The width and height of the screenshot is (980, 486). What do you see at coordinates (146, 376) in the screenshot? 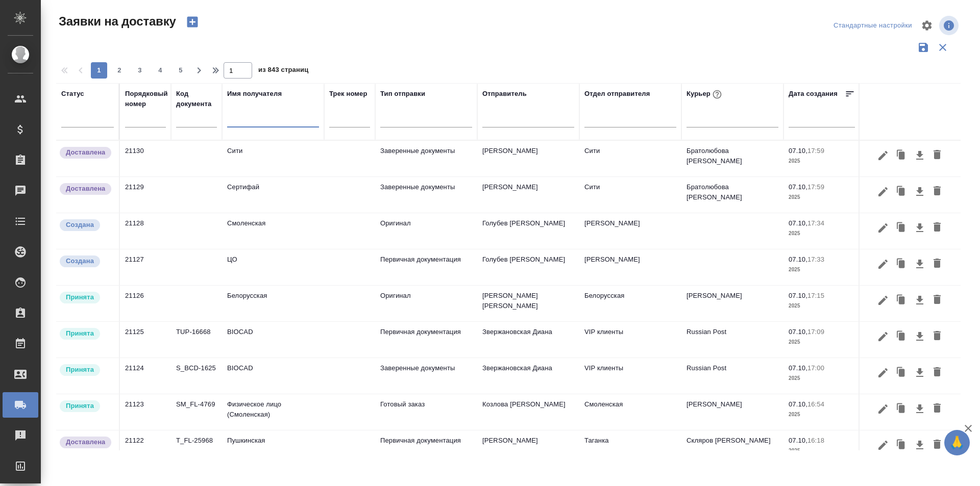
I see `td: 21124` at bounding box center [146, 376].